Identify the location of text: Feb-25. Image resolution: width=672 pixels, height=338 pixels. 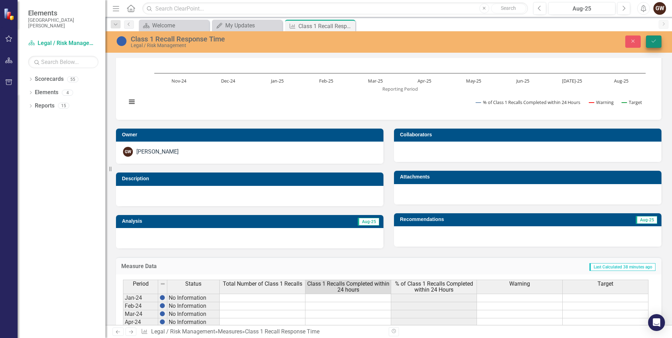
(326, 81).